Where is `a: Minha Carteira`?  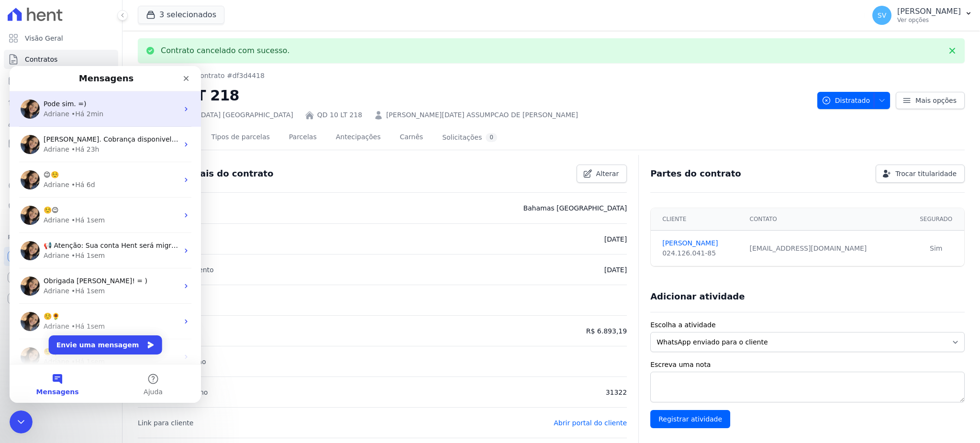
a: Minha Carteira is located at coordinates (60, 144).